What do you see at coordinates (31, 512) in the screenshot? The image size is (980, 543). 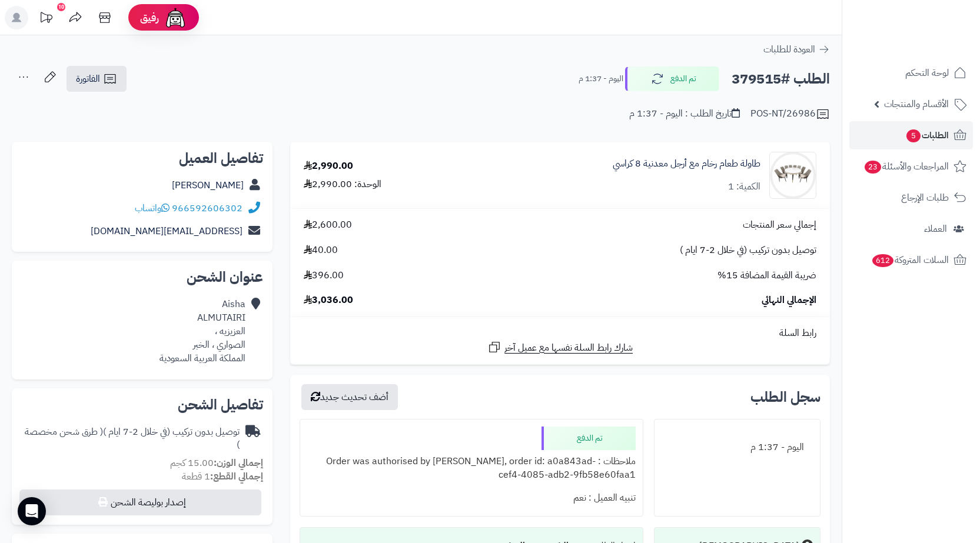 I see `div: Open Intercom Messenger` at bounding box center [31, 512].